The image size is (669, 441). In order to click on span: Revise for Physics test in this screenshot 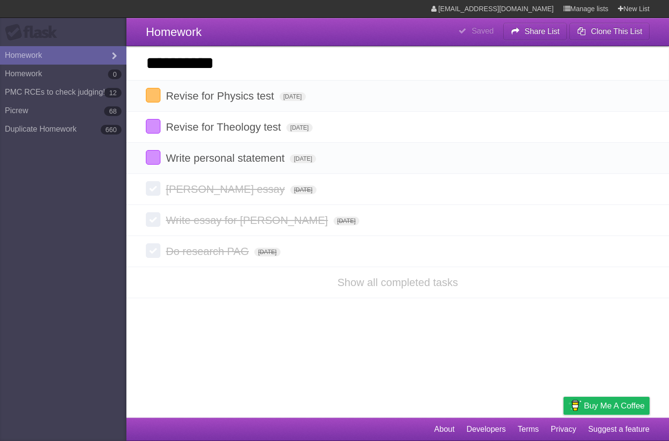, I will do `click(221, 96)`.